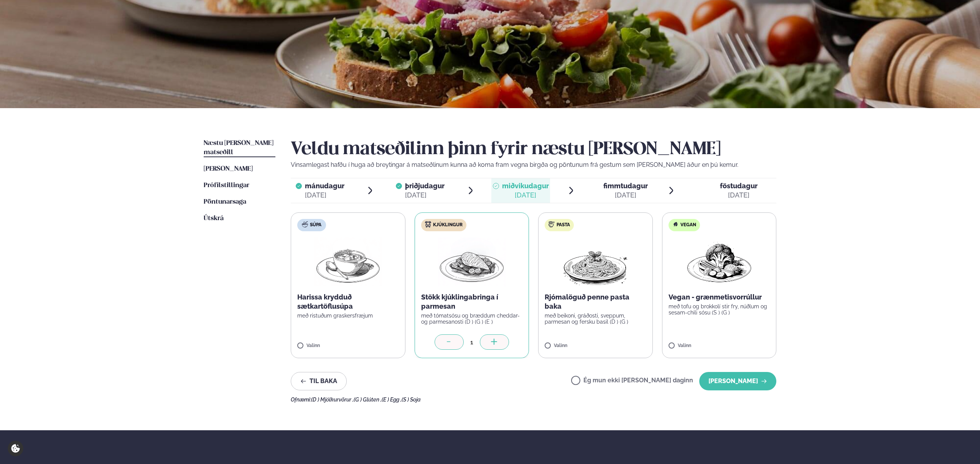 This screenshot has height=464, width=980. I want to click on p: með tofu og brokkolí stir fry, núðlum og sesam-chili sósu (S ) (G ), so click(719, 309).